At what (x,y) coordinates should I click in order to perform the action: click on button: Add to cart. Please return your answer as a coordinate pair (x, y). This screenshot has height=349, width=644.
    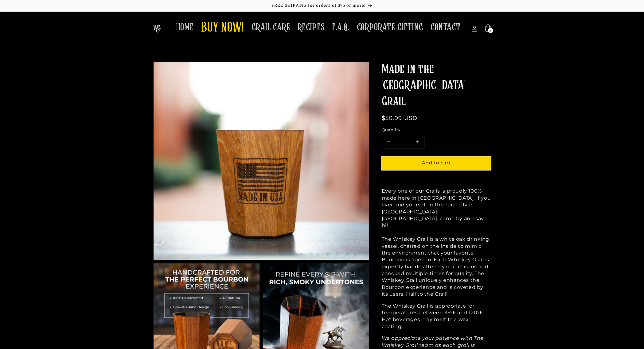
    Looking at the image, I should click on (436, 163).